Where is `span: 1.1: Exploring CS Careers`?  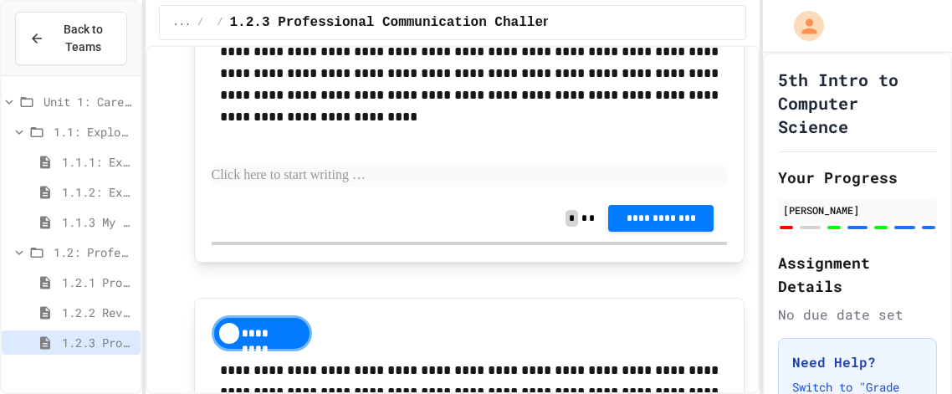
span: 1.1: Exploring CS Careers is located at coordinates (94, 131).